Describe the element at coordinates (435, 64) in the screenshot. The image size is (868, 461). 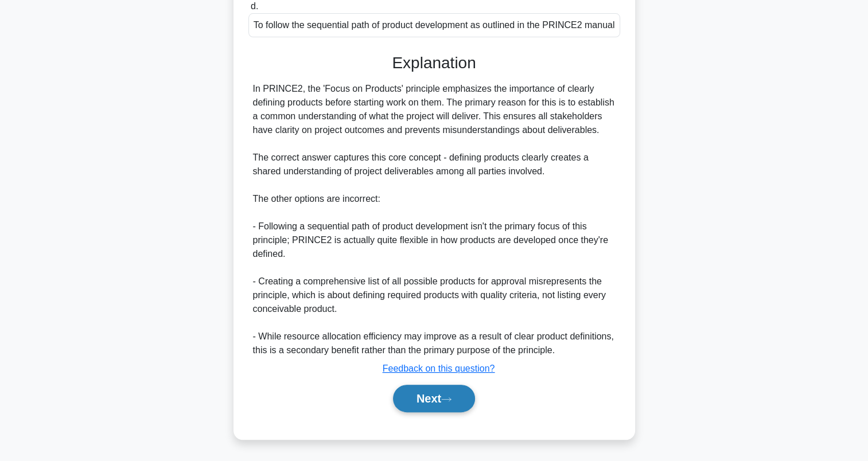
I see `h3: Explanation` at that location.